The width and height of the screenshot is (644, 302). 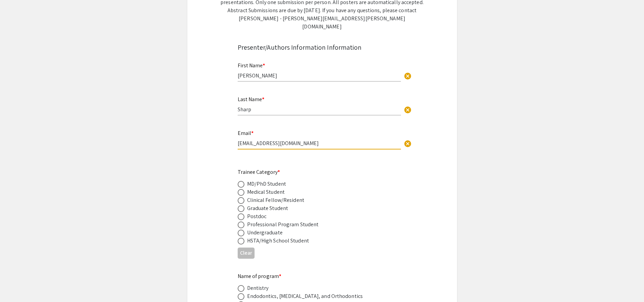 I want to click on div: HSTA/High School Student, so click(x=278, y=241).